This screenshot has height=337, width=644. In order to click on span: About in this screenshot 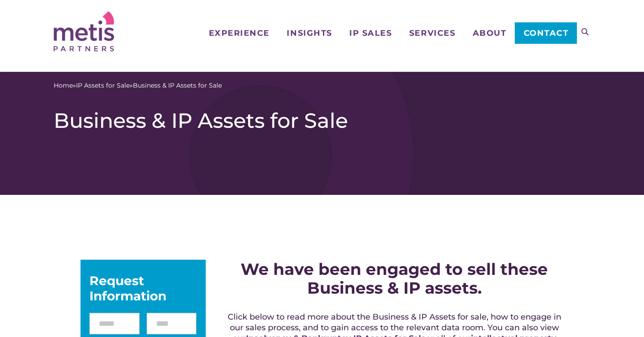, I will do `click(490, 33)`.